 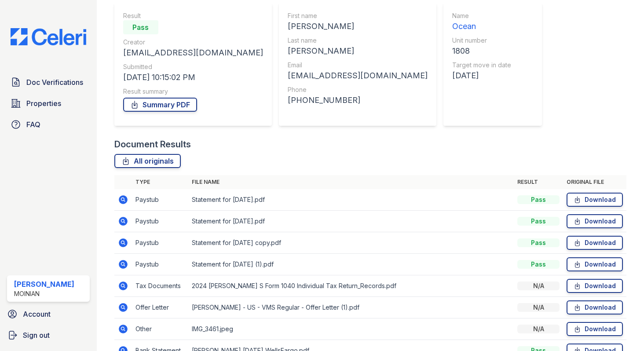 What do you see at coordinates (55, 82) in the screenshot?
I see `span: Doc Verifications` at bounding box center [55, 82].